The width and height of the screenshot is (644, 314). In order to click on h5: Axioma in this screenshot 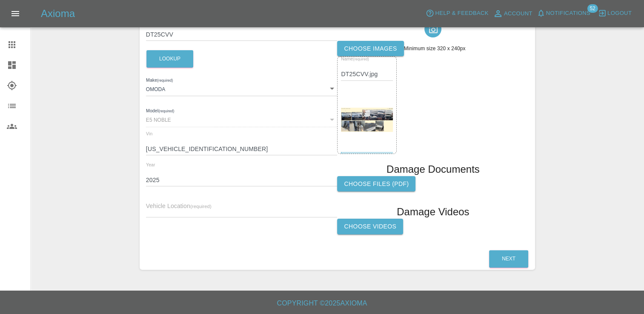, I will do `click(58, 14)`.